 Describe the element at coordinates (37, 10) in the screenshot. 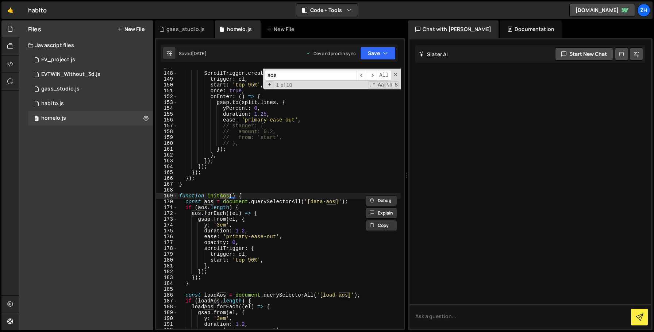

I see `div: habito` at that location.